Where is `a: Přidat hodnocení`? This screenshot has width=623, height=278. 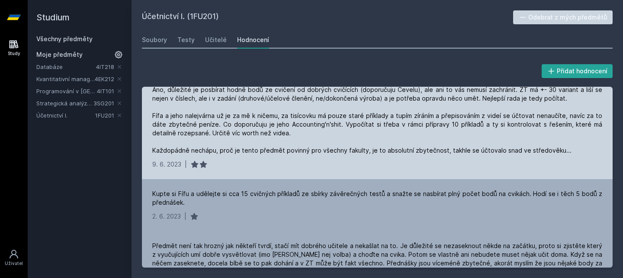 a: Přidat hodnocení is located at coordinates (578, 71).